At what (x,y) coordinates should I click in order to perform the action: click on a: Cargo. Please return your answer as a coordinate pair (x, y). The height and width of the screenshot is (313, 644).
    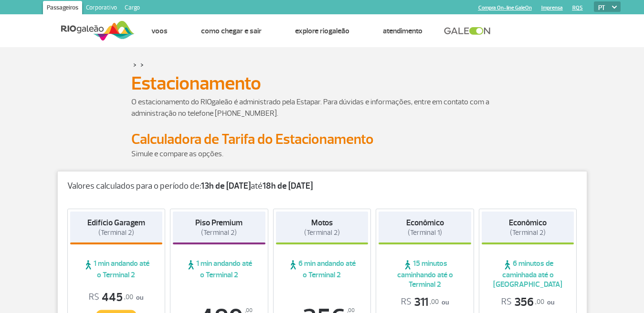
    Looking at the image, I should click on (133, 9).